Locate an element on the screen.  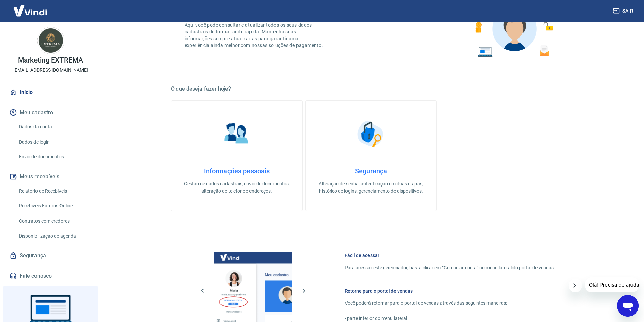
h5: O que deseja fazer hoje? is located at coordinates (371, 89).